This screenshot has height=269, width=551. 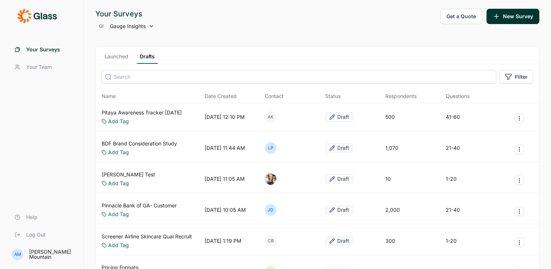 What do you see at coordinates (452, 117) in the screenshot?
I see `div: 41-60` at bounding box center [452, 117].